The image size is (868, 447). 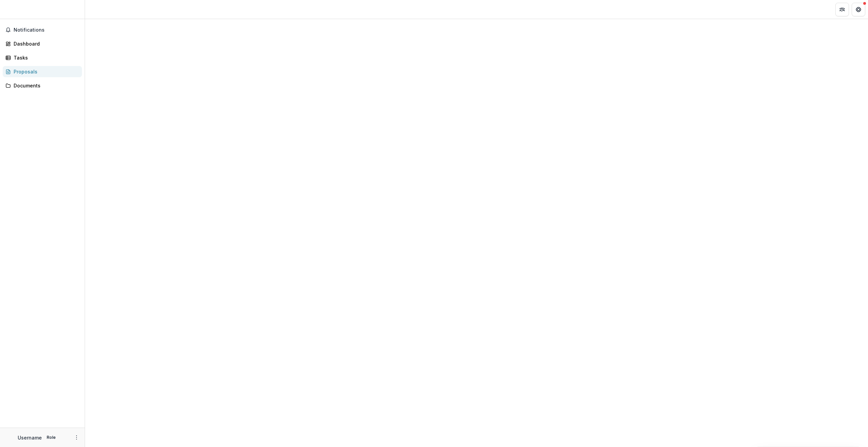 I want to click on div: Tasks, so click(x=45, y=58).